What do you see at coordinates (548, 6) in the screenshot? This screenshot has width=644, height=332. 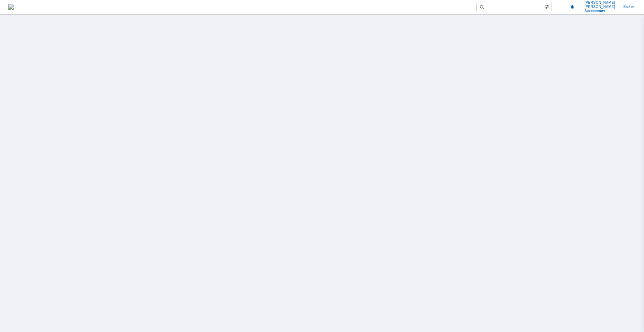 I see `span: Расширенный поиск` at bounding box center [548, 6].